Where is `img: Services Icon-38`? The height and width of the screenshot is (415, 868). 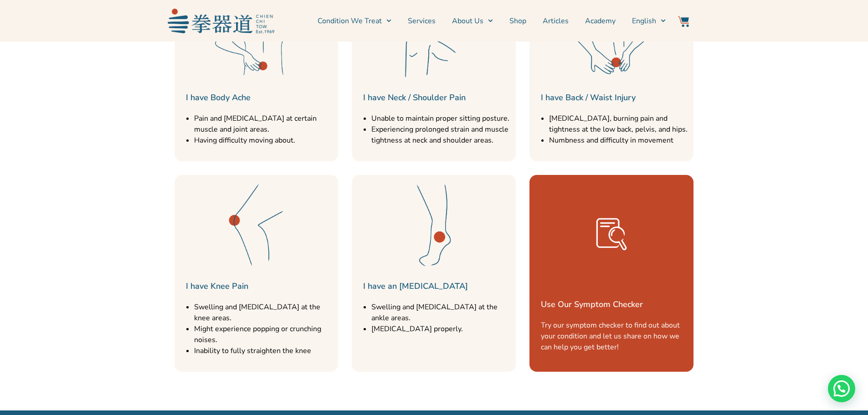
img: Services Icon-38 is located at coordinates (434, 225).